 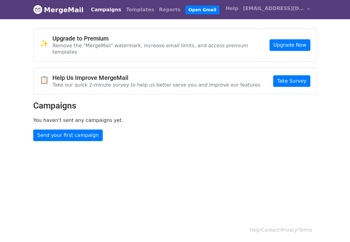 I want to click on p: Take our quick 2-minute survey to help us better serve you and improve our features, so click(x=156, y=85).